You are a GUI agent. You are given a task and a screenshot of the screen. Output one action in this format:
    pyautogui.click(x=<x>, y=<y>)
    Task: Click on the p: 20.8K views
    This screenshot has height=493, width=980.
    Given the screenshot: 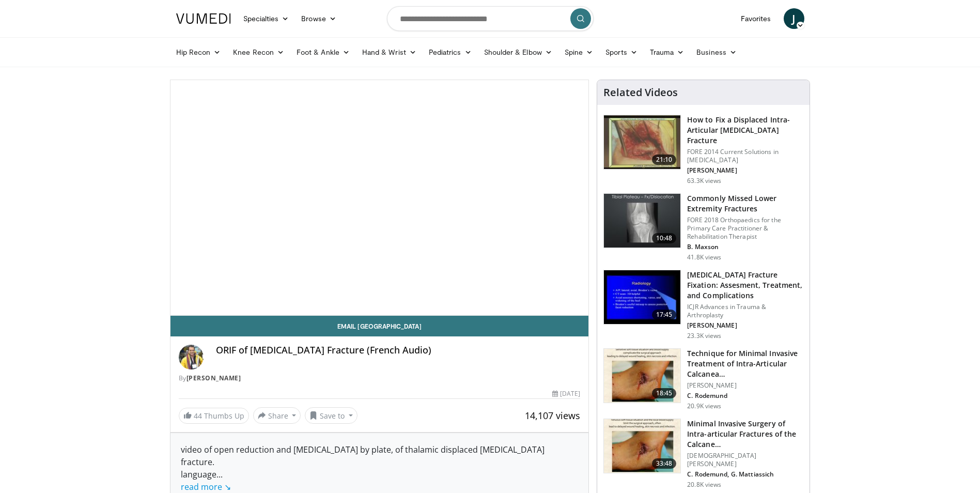 What is the action you would take?
    pyautogui.click(x=704, y=485)
    